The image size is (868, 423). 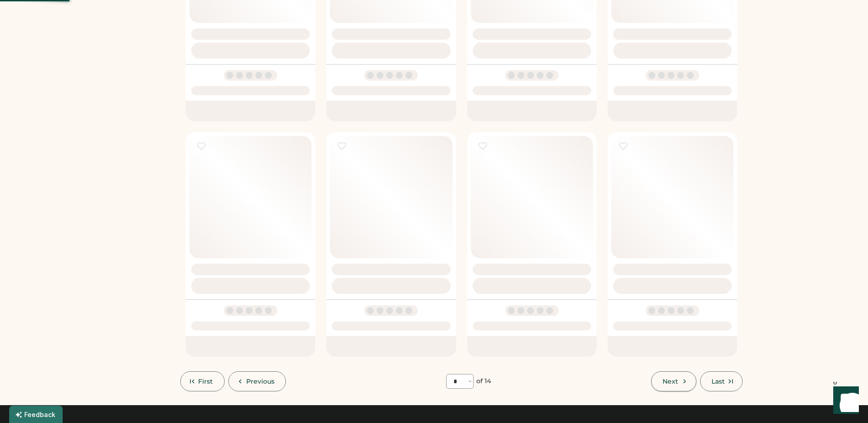 What do you see at coordinates (674, 382) in the screenshot?
I see `button: Next` at bounding box center [674, 382].